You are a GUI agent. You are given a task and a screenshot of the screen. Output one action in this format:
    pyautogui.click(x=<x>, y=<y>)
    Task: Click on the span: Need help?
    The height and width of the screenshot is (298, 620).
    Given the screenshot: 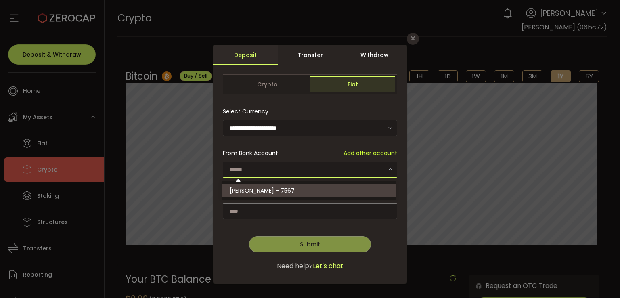 What is the action you would take?
    pyautogui.click(x=295, y=266)
    